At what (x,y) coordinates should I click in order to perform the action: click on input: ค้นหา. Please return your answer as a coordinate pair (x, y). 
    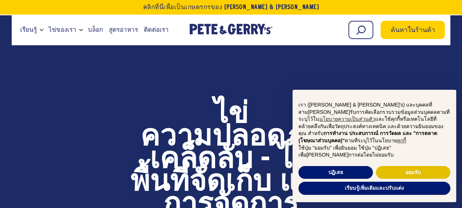
    Looking at the image, I should click on (361, 30).